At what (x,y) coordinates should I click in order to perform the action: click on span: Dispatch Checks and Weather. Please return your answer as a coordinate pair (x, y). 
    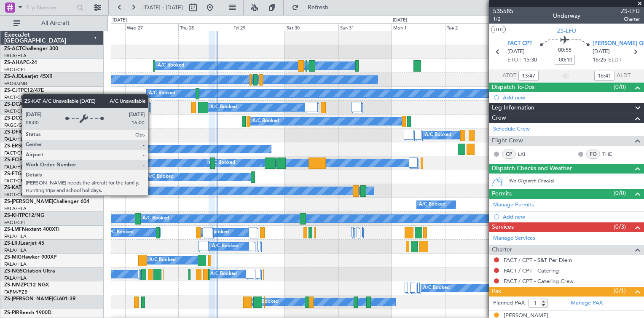
    Looking at the image, I should click on (532, 169).